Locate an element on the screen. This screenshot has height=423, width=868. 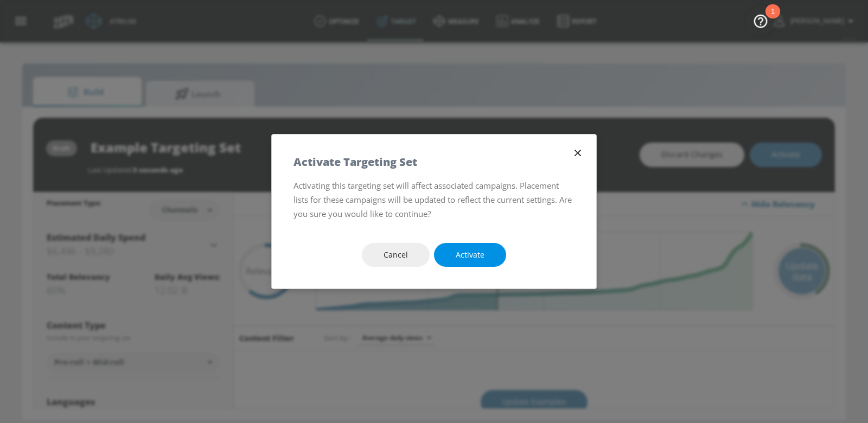
button: Activate is located at coordinates (470, 255).